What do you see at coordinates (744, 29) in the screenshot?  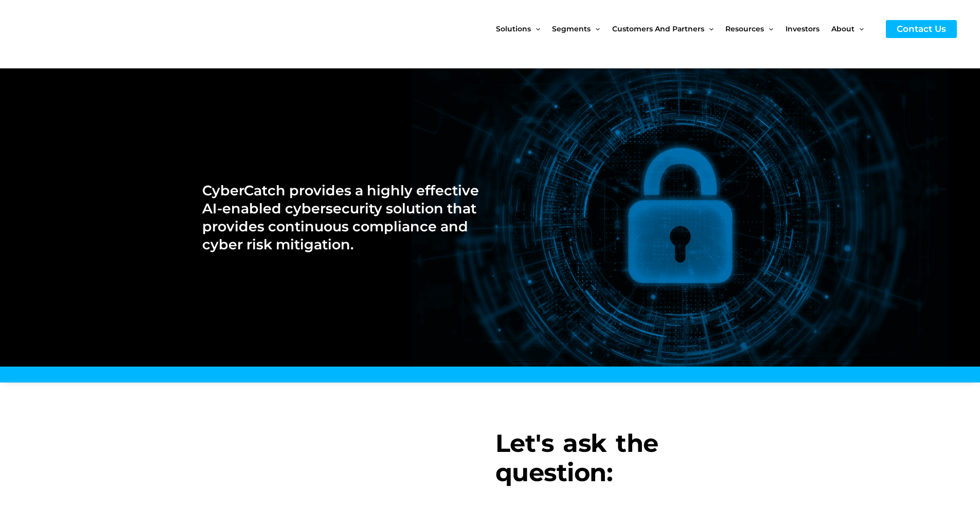 I see `span: Resources` at bounding box center [744, 29].